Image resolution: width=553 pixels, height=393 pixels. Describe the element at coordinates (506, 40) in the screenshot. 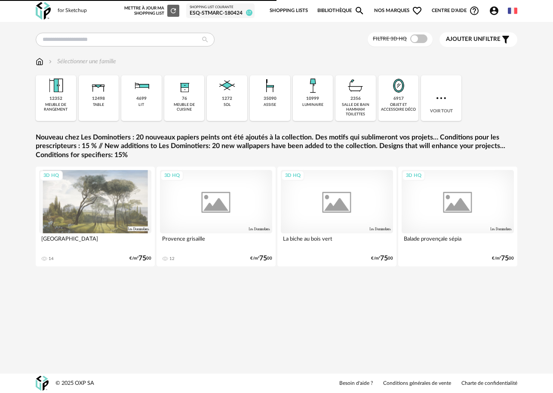

I see `span: Filter icon` at that location.